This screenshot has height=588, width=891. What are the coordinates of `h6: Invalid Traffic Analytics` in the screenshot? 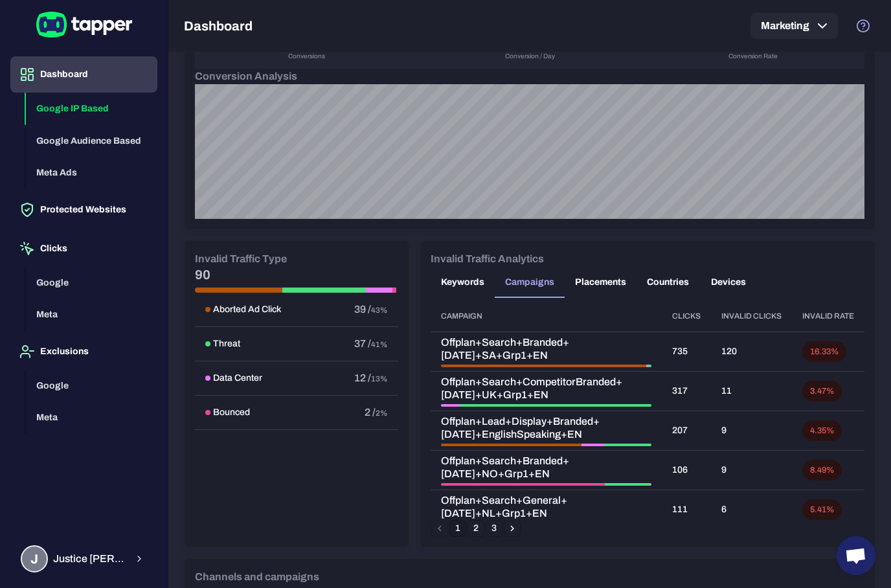 It's located at (487, 259).